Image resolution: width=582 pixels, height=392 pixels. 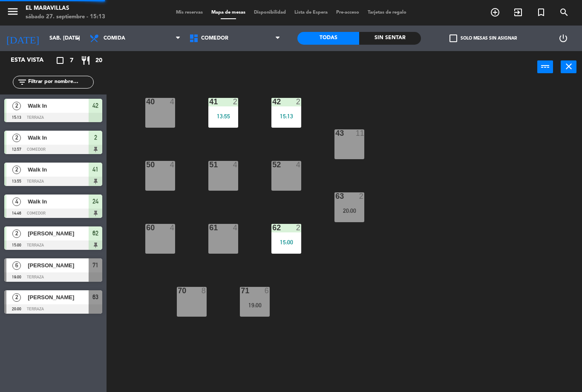 What do you see at coordinates (569, 66) in the screenshot?
I see `i: close` at bounding box center [569, 66].